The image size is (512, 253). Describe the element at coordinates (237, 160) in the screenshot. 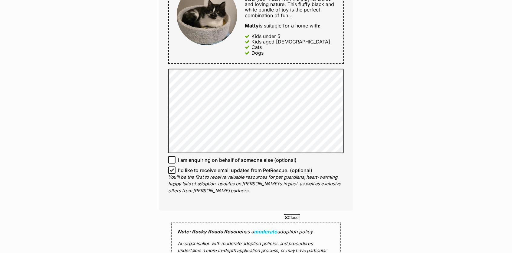

I see `span: I am enquiring on behalf of someone else (optional)` at that location.